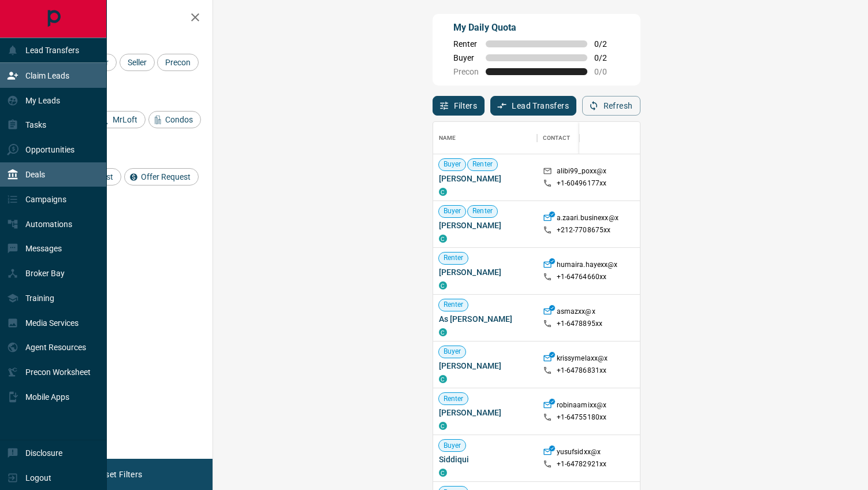  I want to click on p: +1- 64786831xx, so click(582, 370).